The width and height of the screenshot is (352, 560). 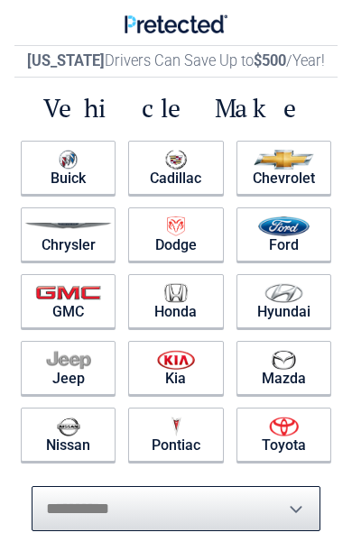 What do you see at coordinates (283, 168) in the screenshot?
I see `a: Chevrolet` at bounding box center [283, 168].